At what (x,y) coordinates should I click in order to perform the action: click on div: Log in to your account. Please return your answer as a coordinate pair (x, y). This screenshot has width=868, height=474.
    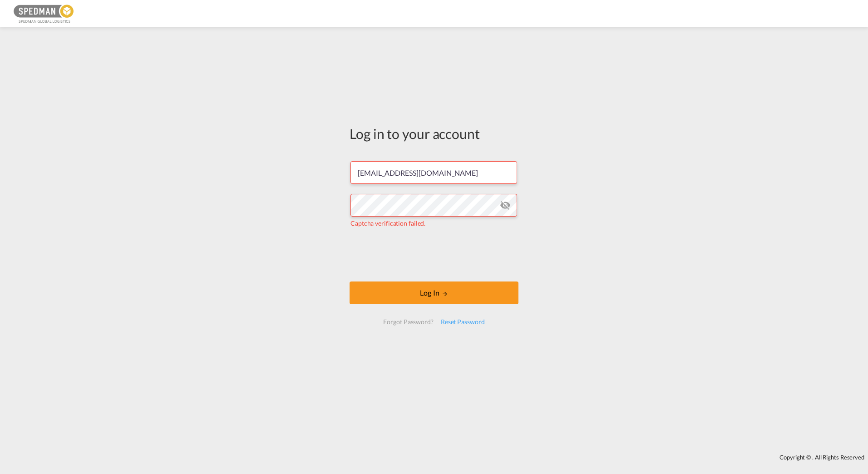
    Looking at the image, I should click on (434, 133).